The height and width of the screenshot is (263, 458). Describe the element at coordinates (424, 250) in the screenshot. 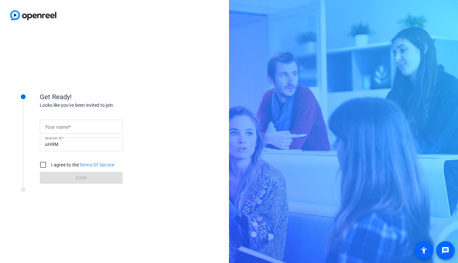

I see `mat-icon: accessibility` at that location.